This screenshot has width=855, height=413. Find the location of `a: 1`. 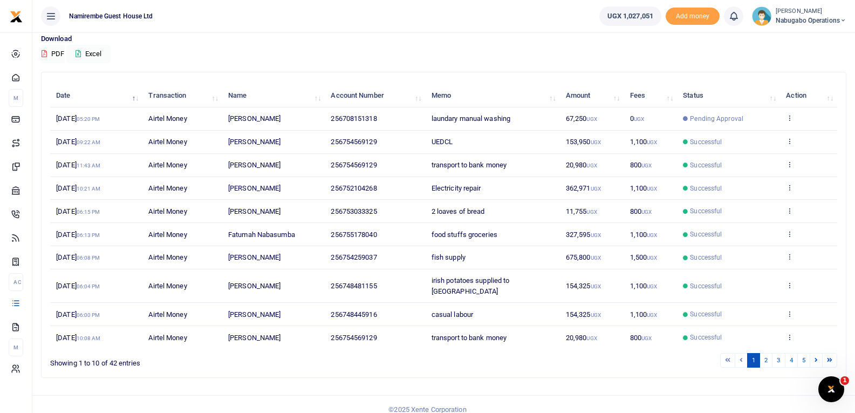

a: 1 is located at coordinates (754, 360).